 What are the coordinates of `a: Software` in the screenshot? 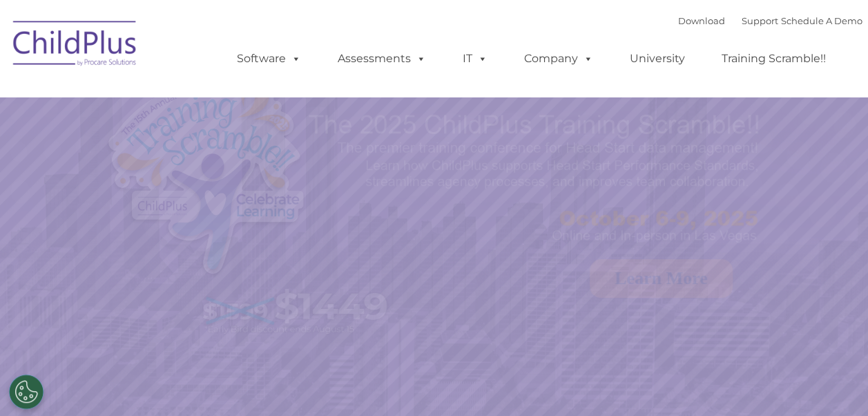 It's located at (268, 59).